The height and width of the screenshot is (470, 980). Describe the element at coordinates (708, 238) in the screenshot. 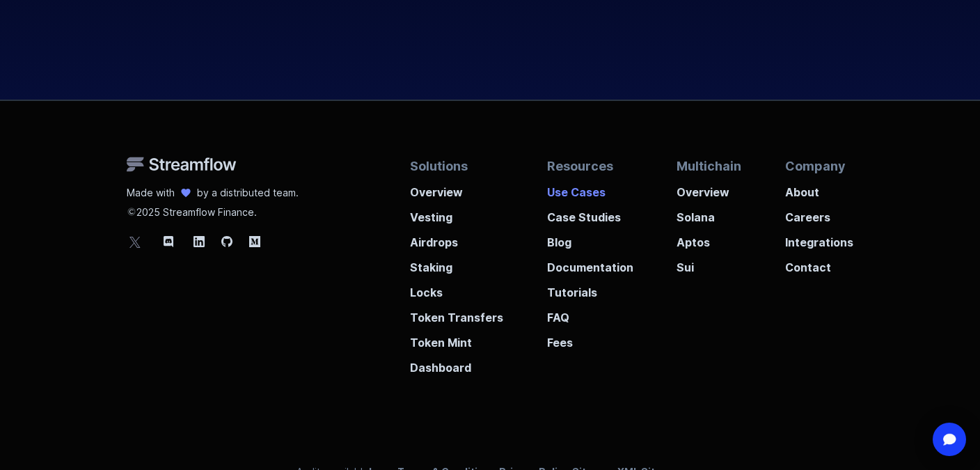

I see `p: Aptos` at that location.